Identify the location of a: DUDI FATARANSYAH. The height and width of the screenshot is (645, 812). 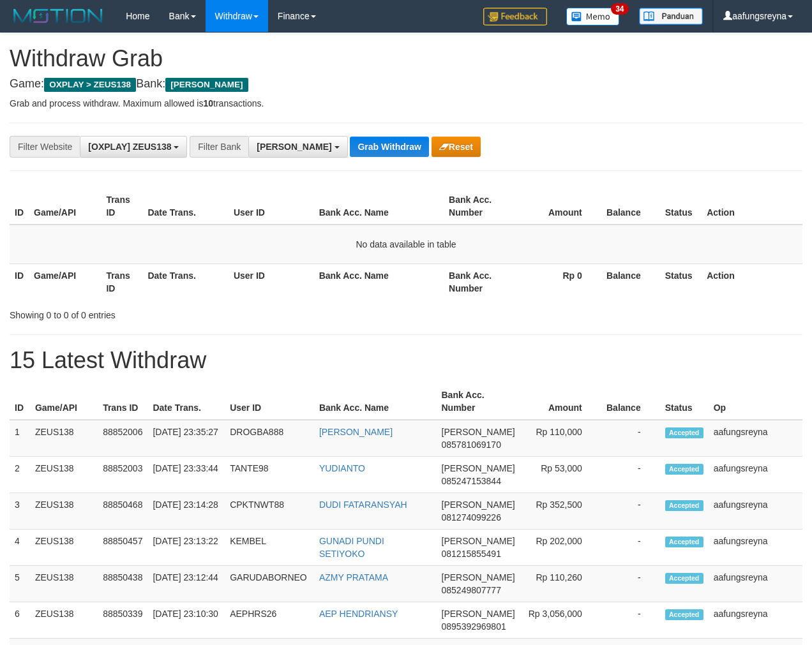
(364, 505).